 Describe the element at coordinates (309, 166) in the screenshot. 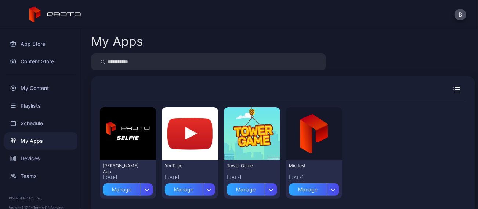

I see `div: Mic test` at that location.